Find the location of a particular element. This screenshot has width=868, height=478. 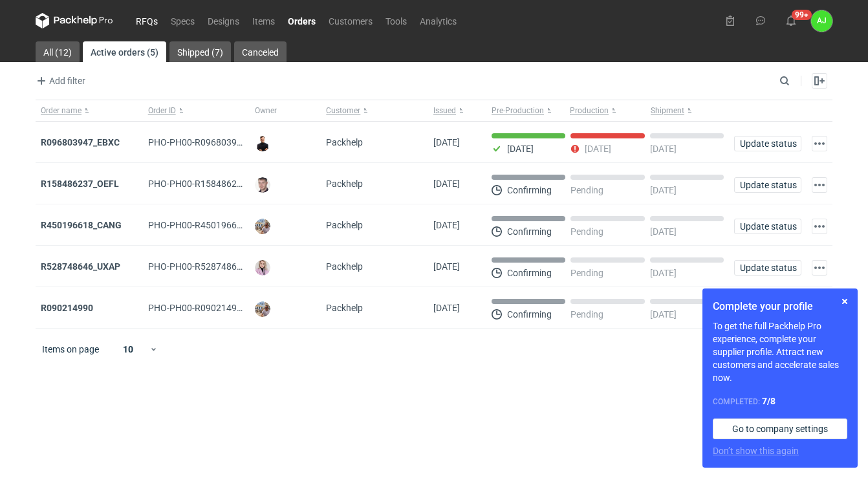

a: R090214990 is located at coordinates (66, 308).